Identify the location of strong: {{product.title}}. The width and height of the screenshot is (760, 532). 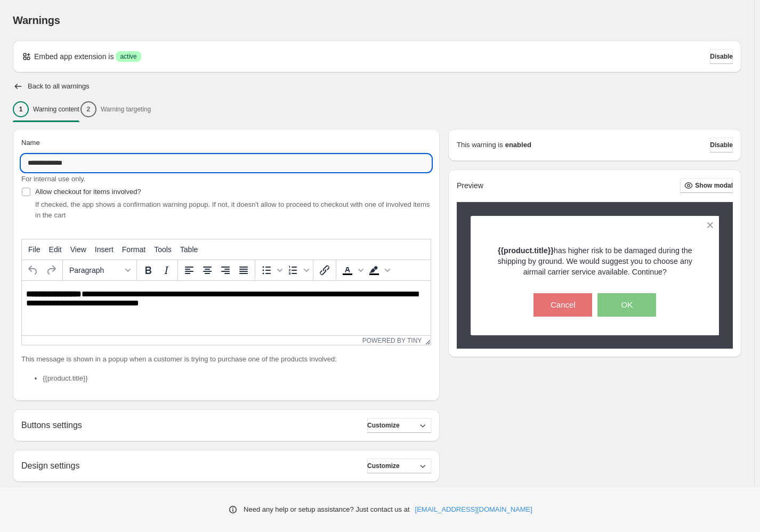
(526, 250).